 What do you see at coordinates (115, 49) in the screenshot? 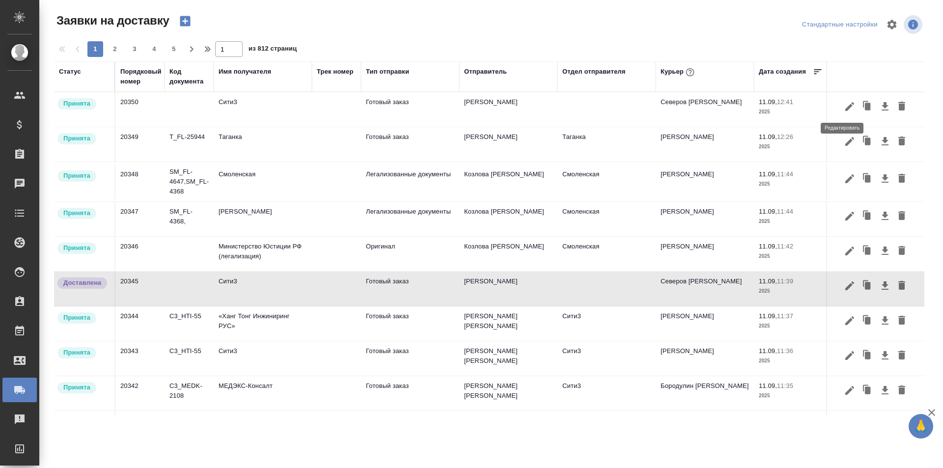
I see `span: 2` at bounding box center [115, 49].